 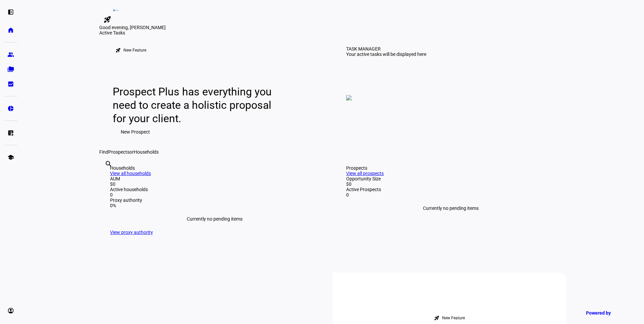 What do you see at coordinates (11, 133) in the screenshot?
I see `eth-mat-symbol: list_alt_add` at bounding box center [11, 133].